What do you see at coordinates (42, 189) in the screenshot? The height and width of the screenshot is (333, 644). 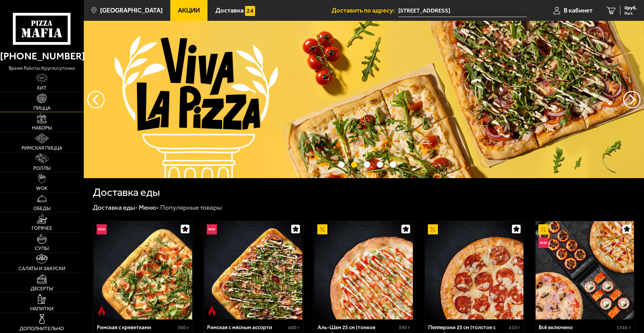 I see `span: WOK` at bounding box center [42, 189].